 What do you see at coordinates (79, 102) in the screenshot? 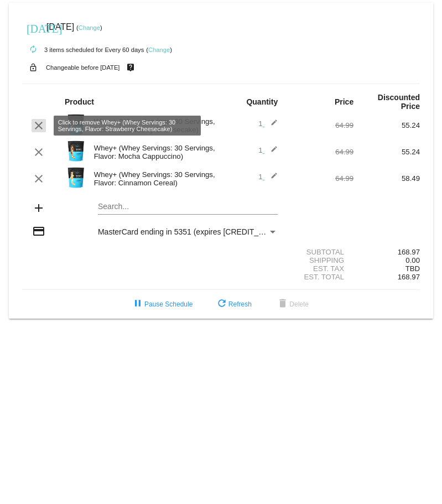
I see `strong: Product` at bounding box center [79, 102].